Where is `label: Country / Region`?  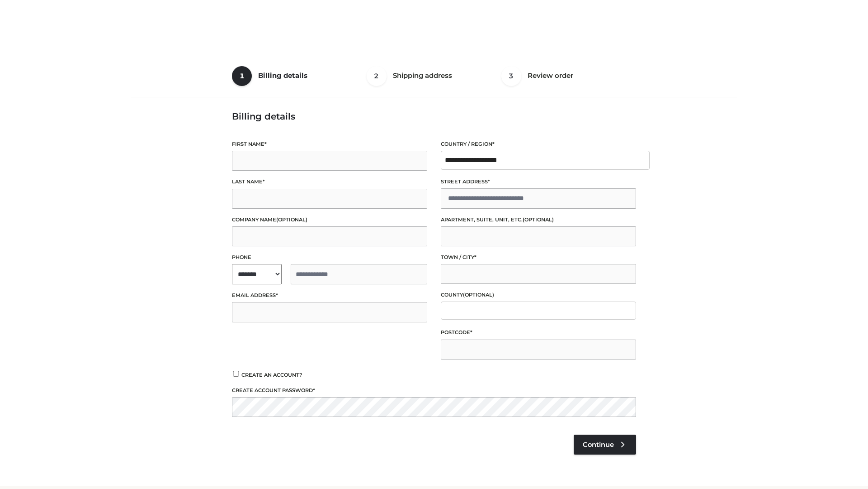 label: Country / Region is located at coordinates (539, 144).